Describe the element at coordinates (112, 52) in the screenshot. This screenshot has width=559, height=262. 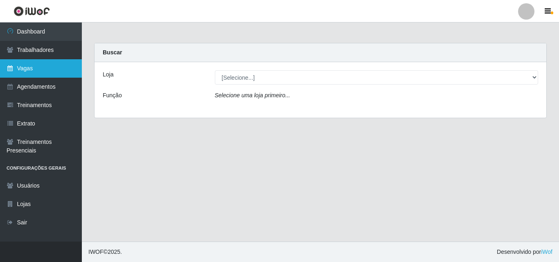
I see `strong: Buscar` at that location.